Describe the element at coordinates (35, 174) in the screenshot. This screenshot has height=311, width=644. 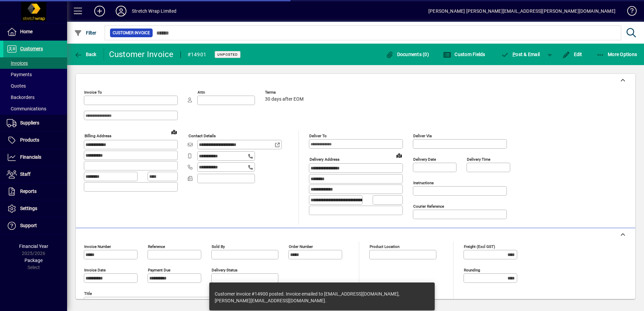
I see `a: Staff` at that location.